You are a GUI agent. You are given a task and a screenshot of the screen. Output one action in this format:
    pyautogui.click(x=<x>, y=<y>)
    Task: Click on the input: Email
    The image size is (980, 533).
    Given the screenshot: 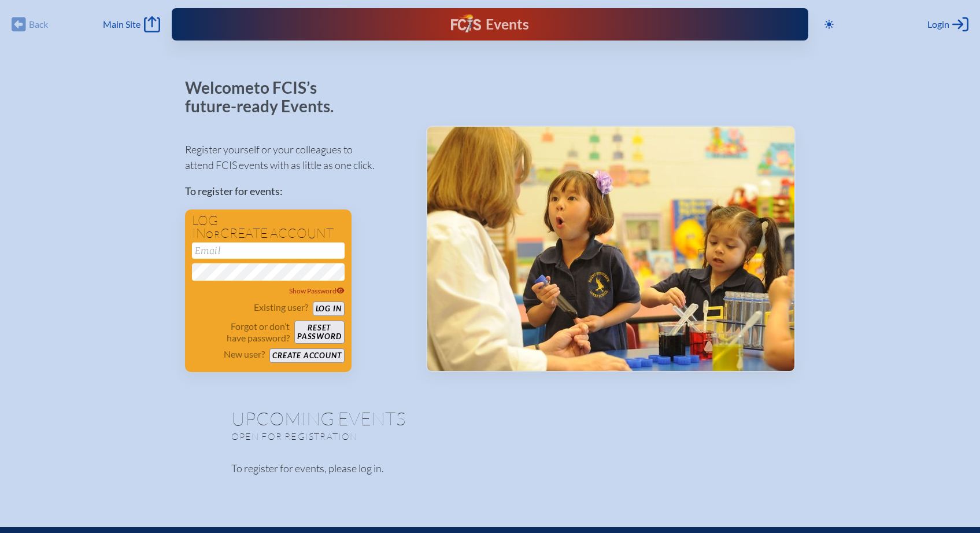 What is the action you would take?
    pyautogui.click(x=268, y=251)
    